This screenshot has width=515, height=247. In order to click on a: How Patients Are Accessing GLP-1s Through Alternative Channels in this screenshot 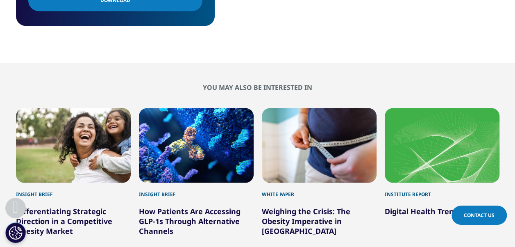, I will do `click(190, 221)`.